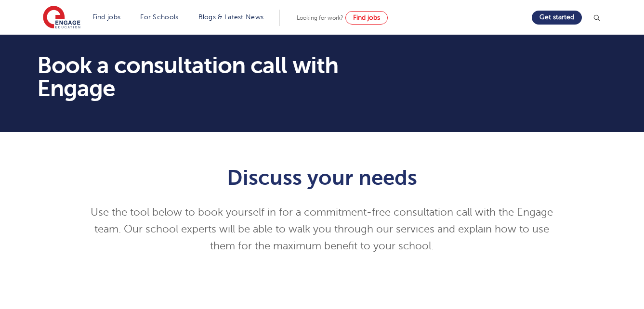  What do you see at coordinates (367, 17) in the screenshot?
I see `span: Find jobs` at bounding box center [367, 17].